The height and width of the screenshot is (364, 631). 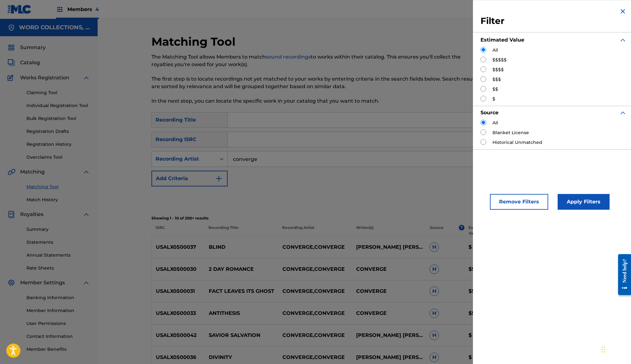 What do you see at coordinates (623, 11) in the screenshot?
I see `img: close` at bounding box center [623, 11].